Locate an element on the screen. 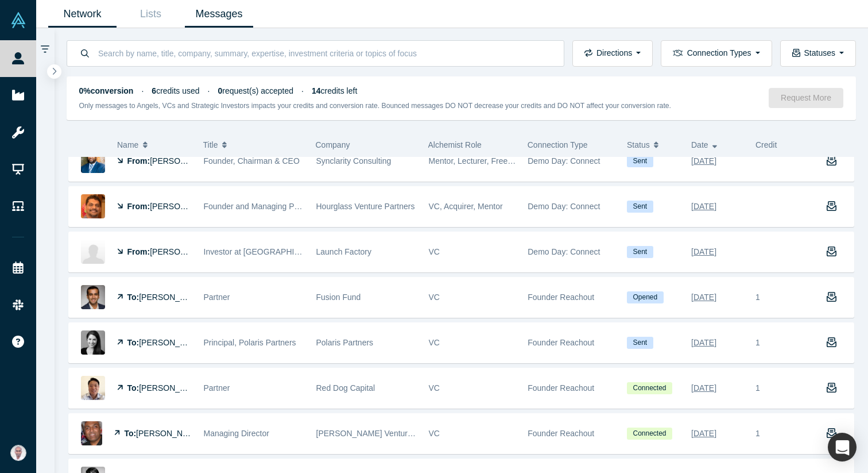 The image size is (868, 473). span: credits left is located at coordinates (334, 91).